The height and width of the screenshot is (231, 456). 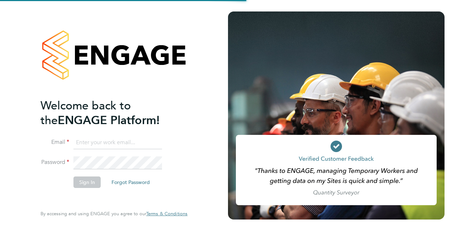 I want to click on h2: ENGAGE Platform!, so click(x=110, y=113).